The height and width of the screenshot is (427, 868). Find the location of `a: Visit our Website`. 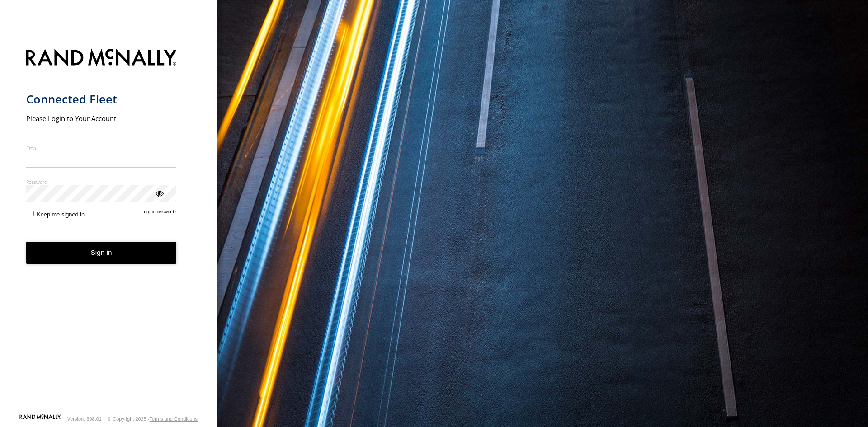

a: Visit our Website is located at coordinates (40, 418).